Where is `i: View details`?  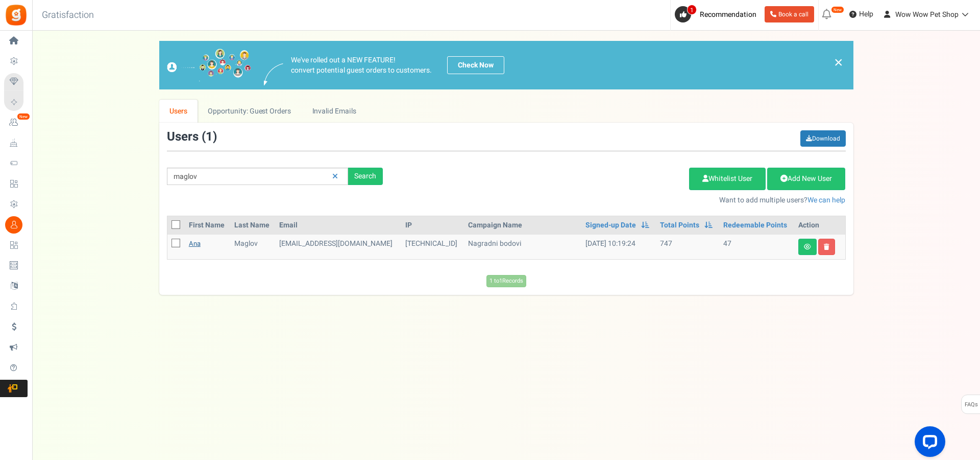 i: View details is located at coordinates (808, 247).